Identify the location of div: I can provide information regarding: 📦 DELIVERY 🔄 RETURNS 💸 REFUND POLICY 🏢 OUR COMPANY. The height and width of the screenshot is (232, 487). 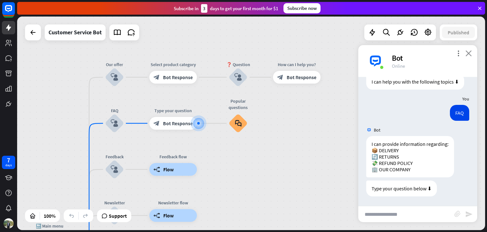
(410, 156).